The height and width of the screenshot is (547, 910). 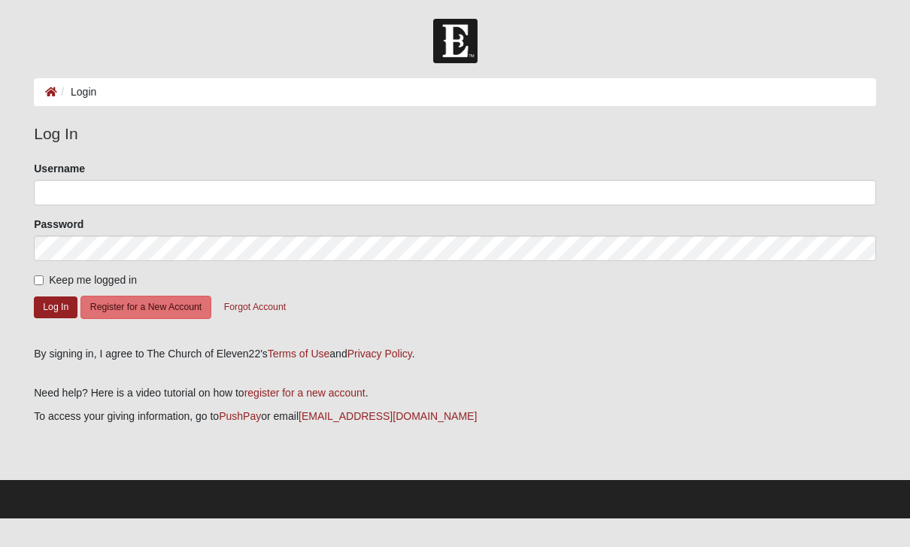 I want to click on div: By signing in, I agree to The Church of Eleven22's and ., so click(x=455, y=353).